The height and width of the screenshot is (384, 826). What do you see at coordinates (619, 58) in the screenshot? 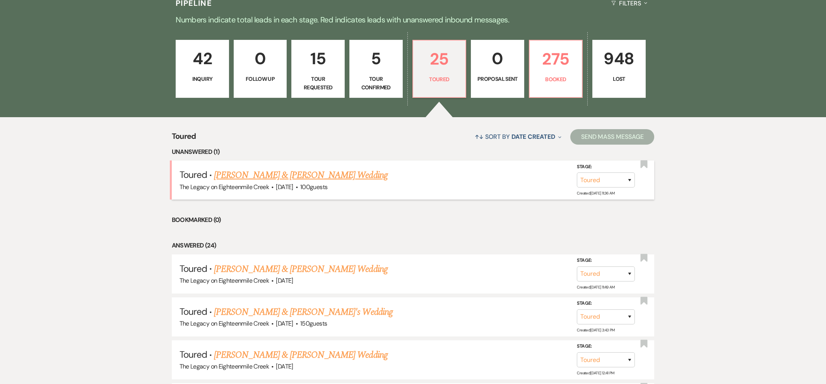
I see `p: 948` at bounding box center [619, 58].